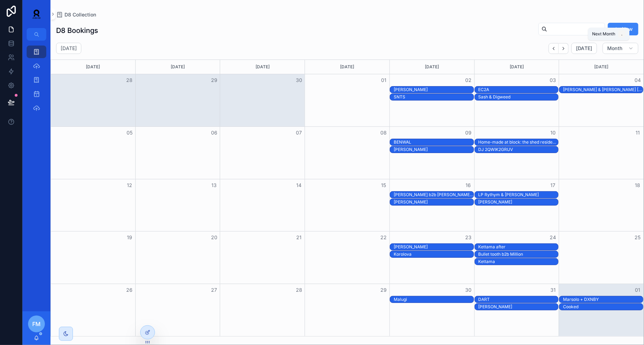 This screenshot has width=644, height=345. What do you see at coordinates (603, 299) in the screenshot?
I see `div: Marsolo + DXNBY` at bounding box center [603, 299].